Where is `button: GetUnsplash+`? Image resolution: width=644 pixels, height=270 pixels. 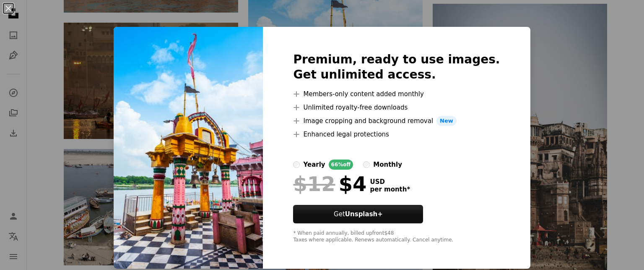
button: GetUnsplash+ is located at coordinates (358, 214).